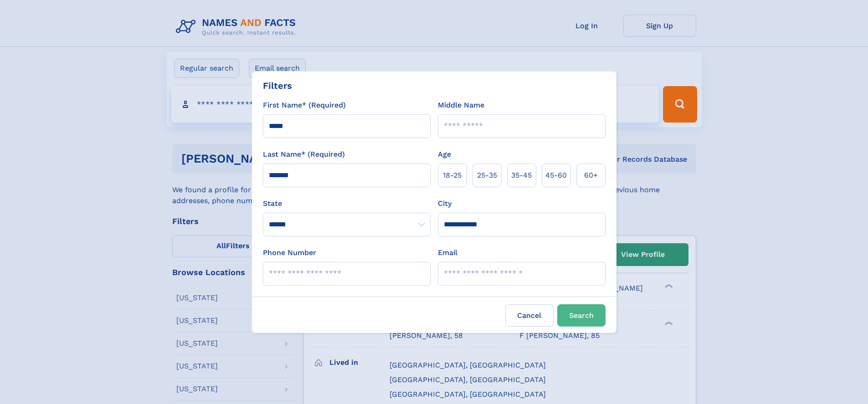 The image size is (868, 404). I want to click on span: 35‑45, so click(521, 175).